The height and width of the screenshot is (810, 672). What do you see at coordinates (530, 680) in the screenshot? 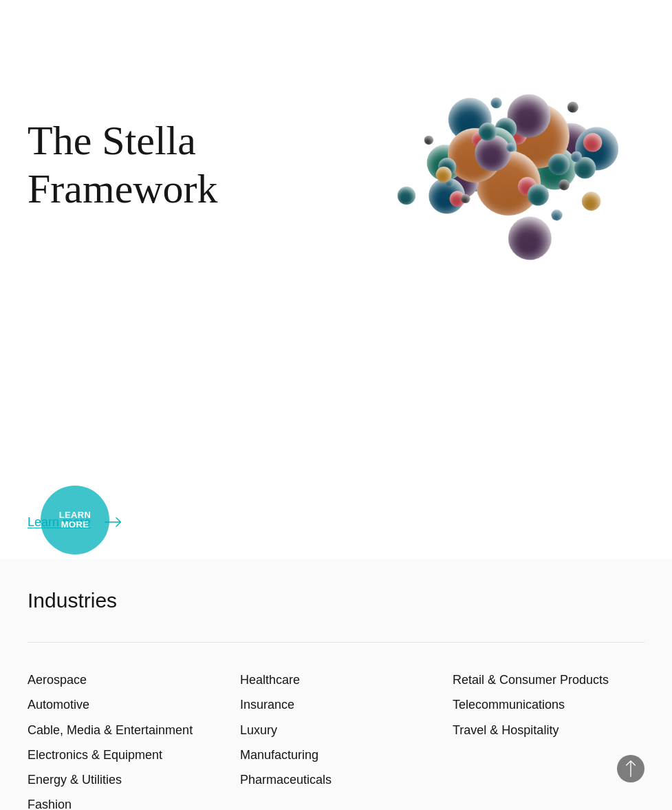
I see `a: Retail & Consumer Products` at bounding box center [530, 680].